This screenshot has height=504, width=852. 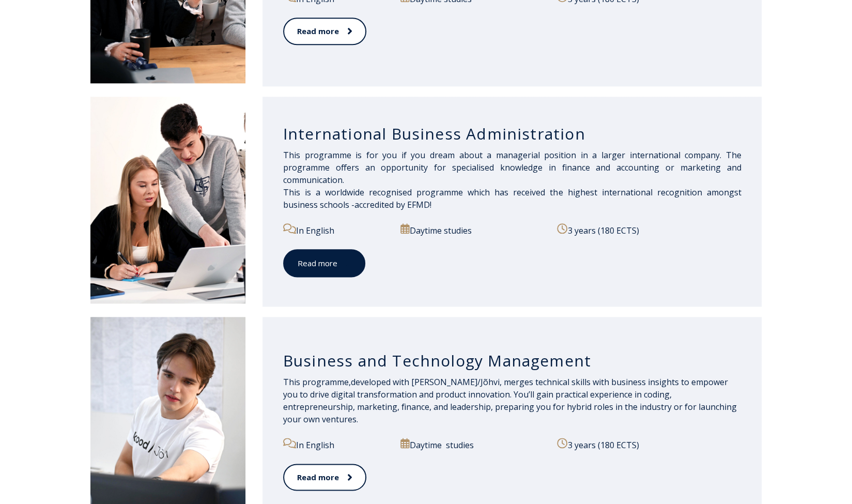 I want to click on h3: International Business Administration, so click(x=512, y=134).